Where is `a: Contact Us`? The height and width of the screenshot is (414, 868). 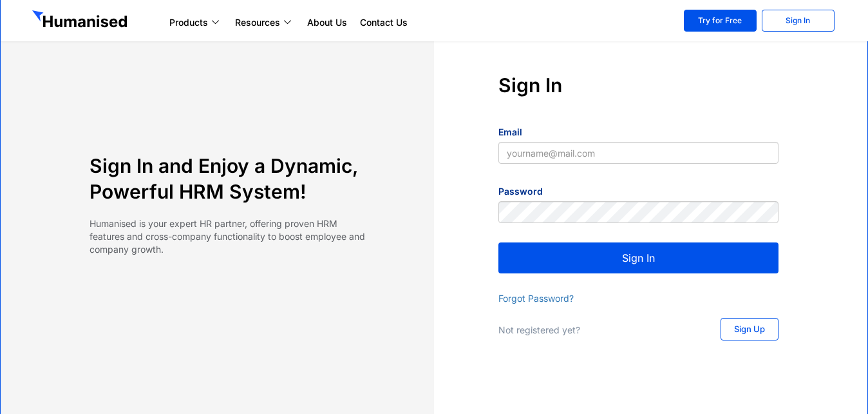
a: Contact Us is located at coordinates (384, 23).